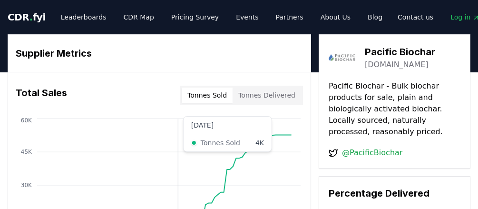 This screenshot has width=478, height=209. Describe the element at coordinates (84, 17) in the screenshot. I see `a: Leaderboards` at that location.